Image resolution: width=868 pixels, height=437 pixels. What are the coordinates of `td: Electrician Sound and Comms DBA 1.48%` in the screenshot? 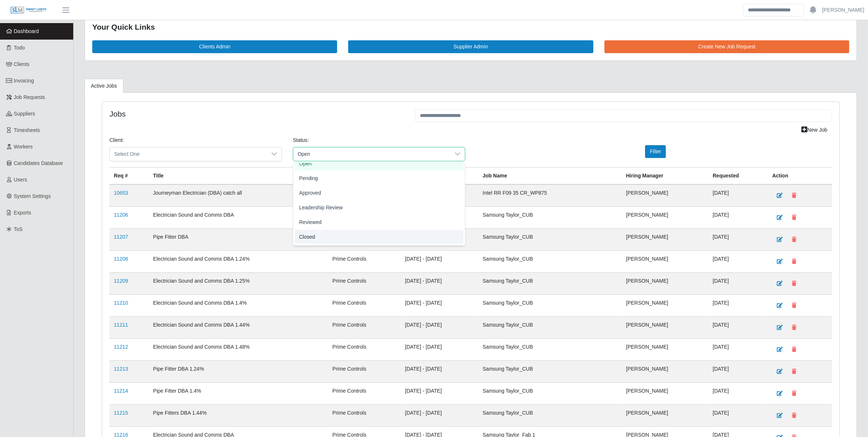 It's located at (239, 349).